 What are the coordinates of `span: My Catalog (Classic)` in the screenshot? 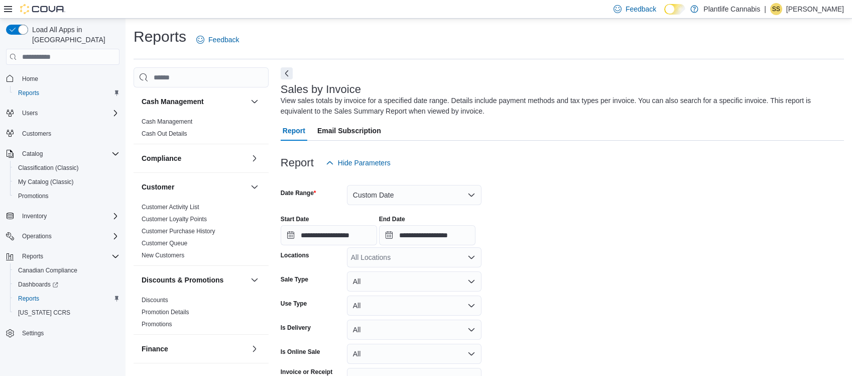 It's located at (46, 182).